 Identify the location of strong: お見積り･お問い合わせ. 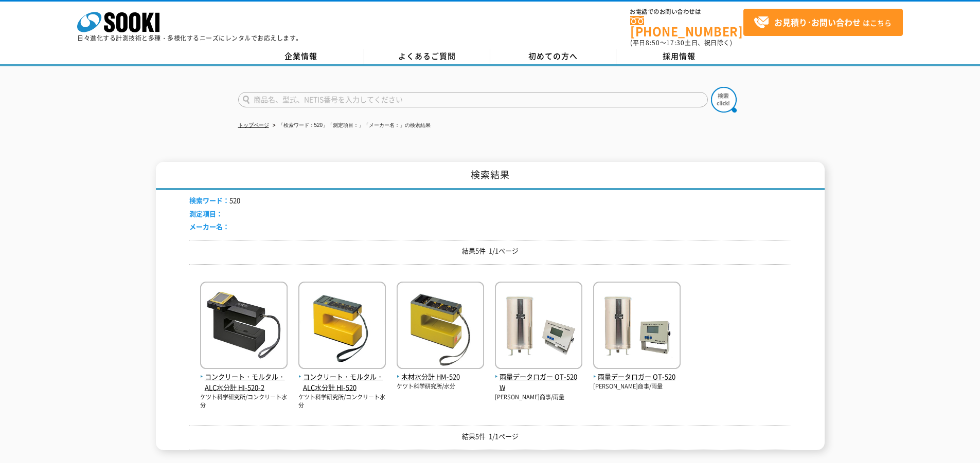
(817, 22).